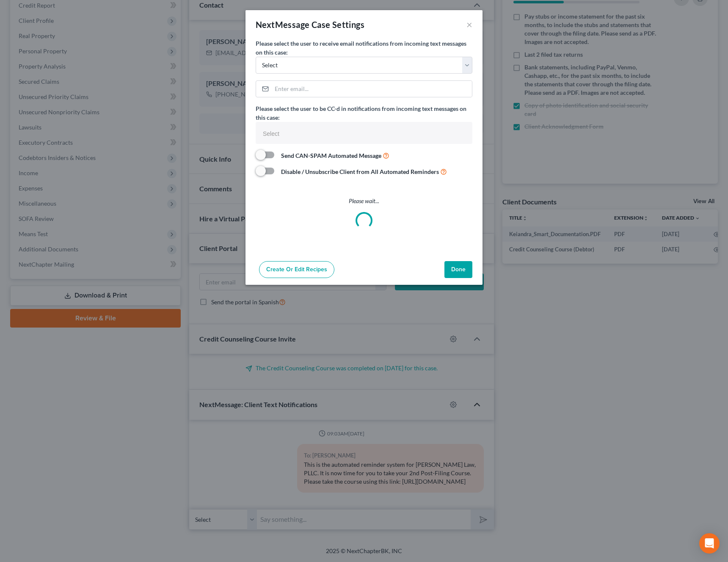  What do you see at coordinates (297, 270) in the screenshot?
I see `a: Create or Edit Recipes` at bounding box center [297, 270].